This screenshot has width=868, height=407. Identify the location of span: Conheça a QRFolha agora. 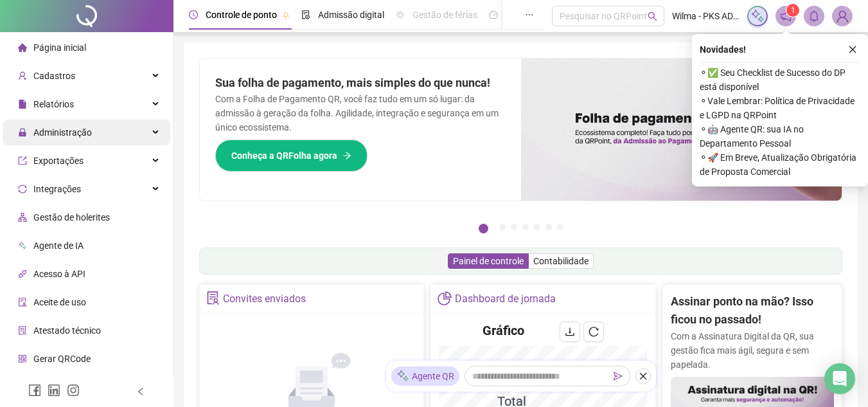
(284, 155).